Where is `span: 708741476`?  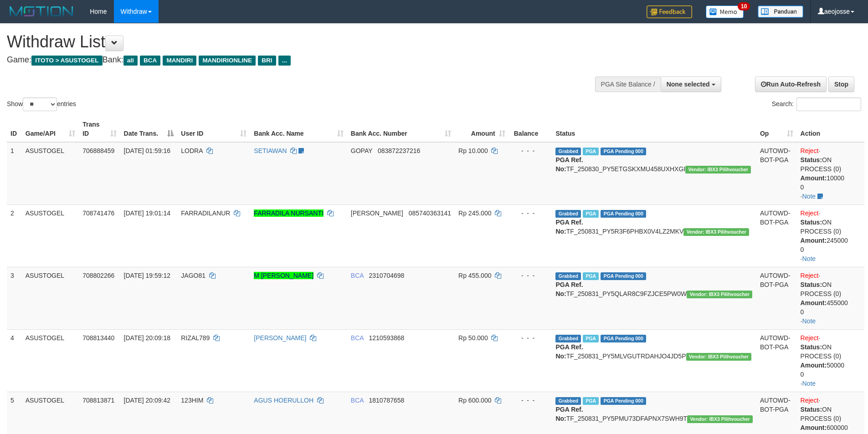 span: 708741476 is located at coordinates (99, 213).